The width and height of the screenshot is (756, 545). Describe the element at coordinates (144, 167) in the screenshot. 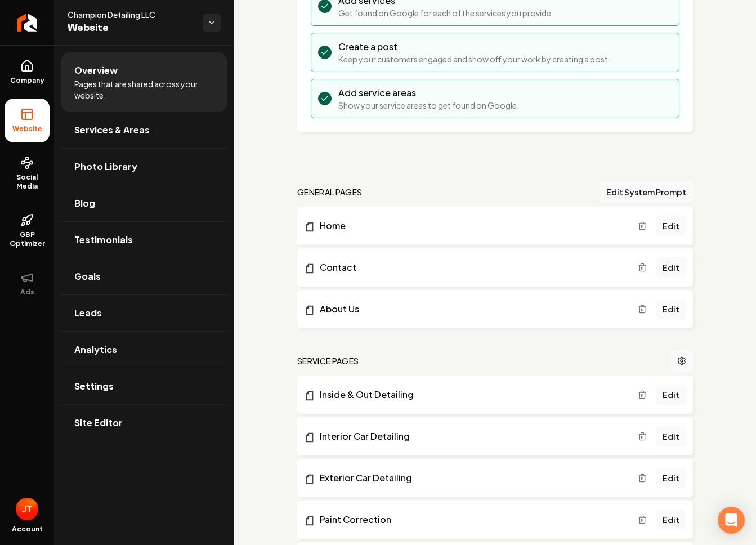

I see `a: Photo Library` at that location.